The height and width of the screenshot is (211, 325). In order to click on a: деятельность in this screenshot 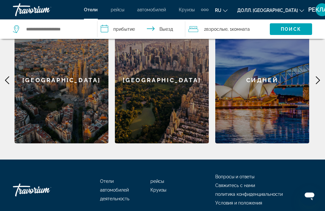, I will do `click(115, 198)`.